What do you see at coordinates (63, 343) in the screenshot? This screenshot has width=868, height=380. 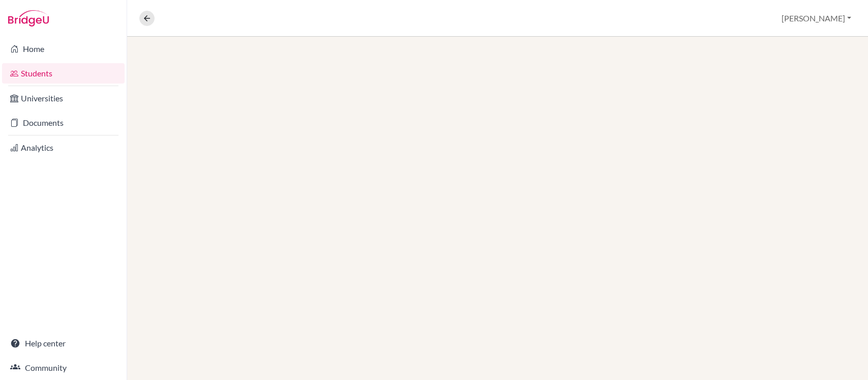 I see `a: Help center` at bounding box center [63, 343].